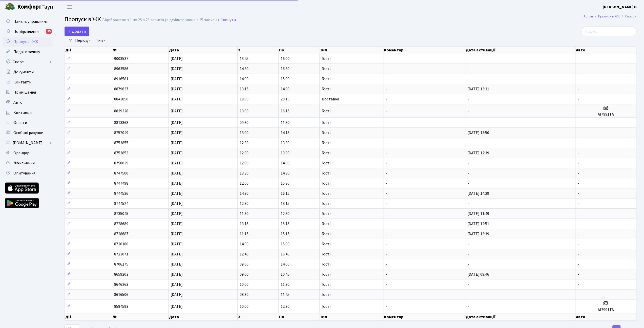 Image resolution: width=644 pixels, height=328 pixels. What do you see at coordinates (259, 50) in the screenshot?
I see `th: З` at bounding box center [259, 50].